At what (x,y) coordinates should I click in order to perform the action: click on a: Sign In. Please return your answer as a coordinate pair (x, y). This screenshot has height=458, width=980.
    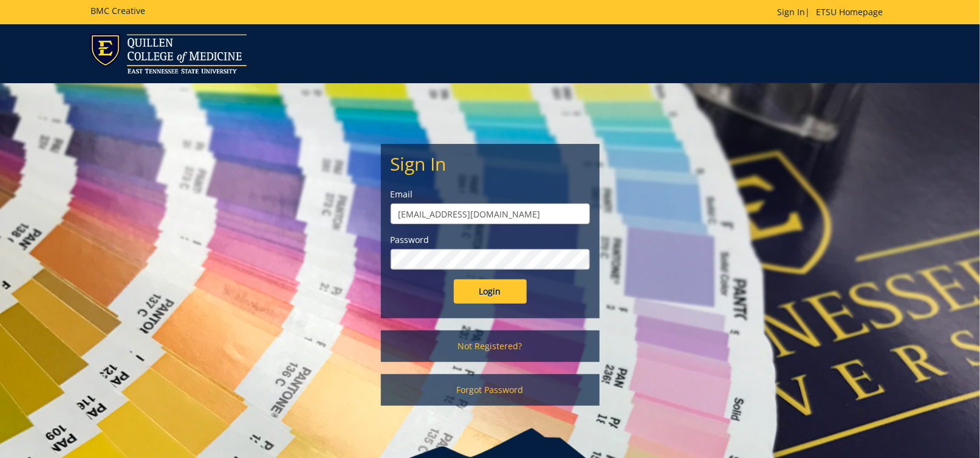
    Looking at the image, I should click on (792, 11).